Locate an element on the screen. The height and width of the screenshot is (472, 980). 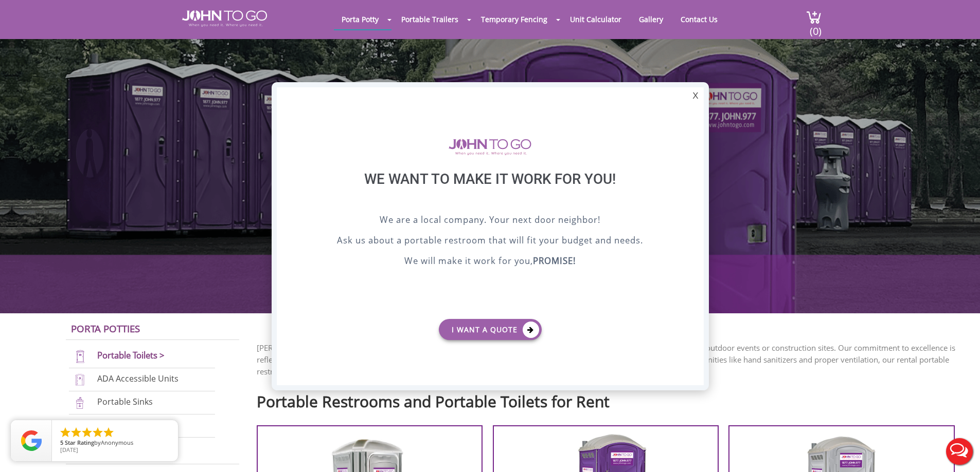
p: Ask us about a portable restroom that will fit your budget and needs. is located at coordinates (490, 241).